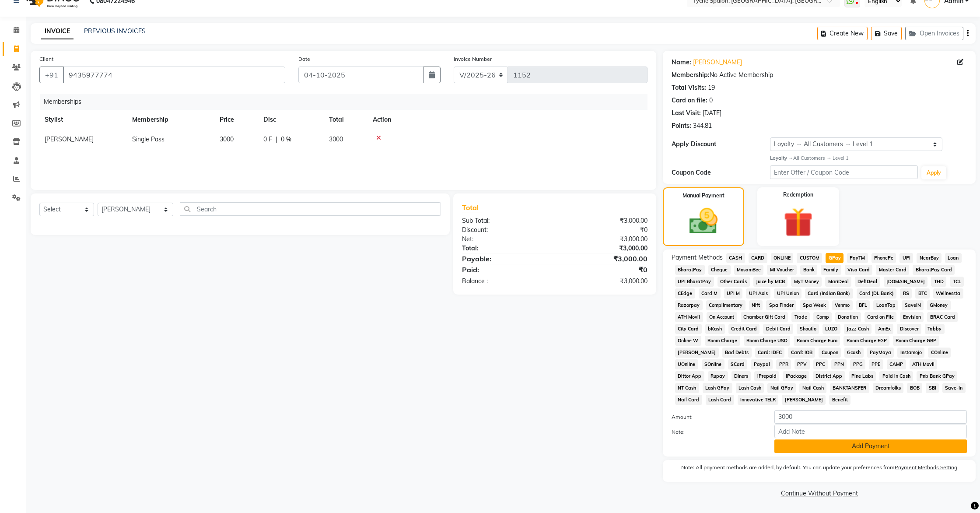 The height and width of the screenshot is (513, 980). What do you see at coordinates (58, 31) in the screenshot?
I see `a: INVOICE` at bounding box center [58, 31].